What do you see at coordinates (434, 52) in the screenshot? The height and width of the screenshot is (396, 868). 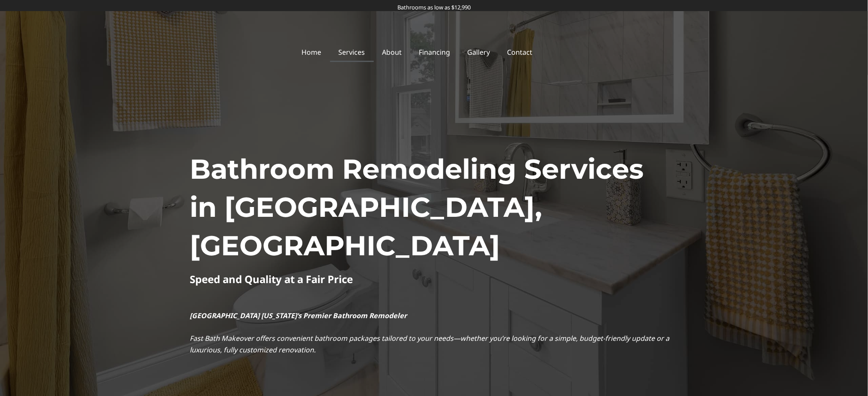 I see `a: Financing` at bounding box center [434, 52].